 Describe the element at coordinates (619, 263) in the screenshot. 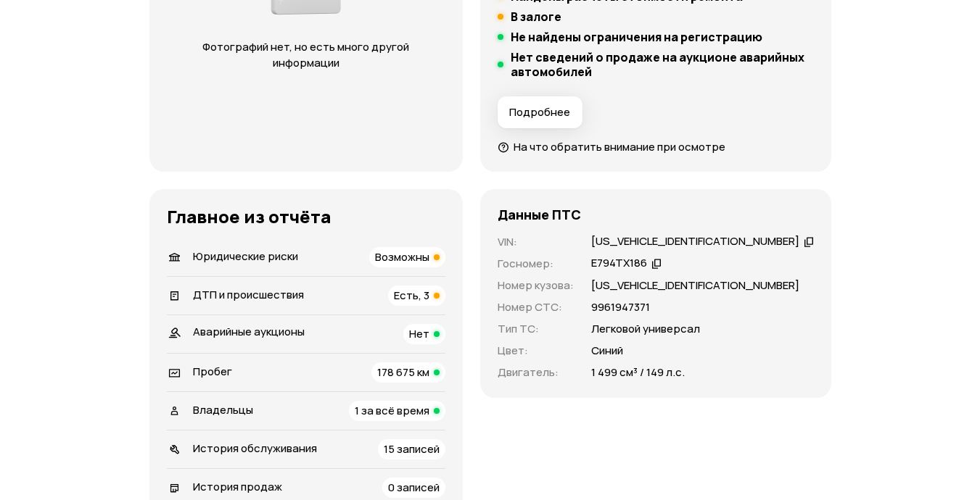

I see `div: Е794ТХ186` at that location.